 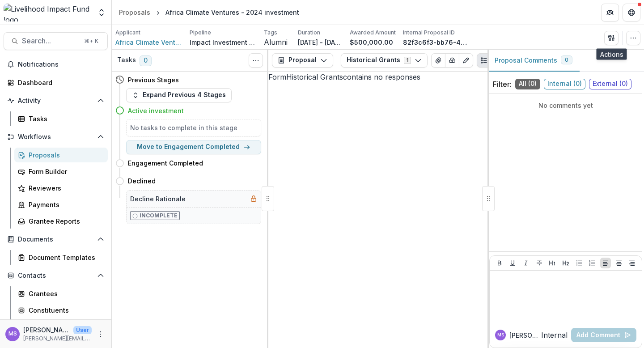 What do you see at coordinates (55, 239) in the screenshot?
I see `button: Open Documents` at bounding box center [55, 239].